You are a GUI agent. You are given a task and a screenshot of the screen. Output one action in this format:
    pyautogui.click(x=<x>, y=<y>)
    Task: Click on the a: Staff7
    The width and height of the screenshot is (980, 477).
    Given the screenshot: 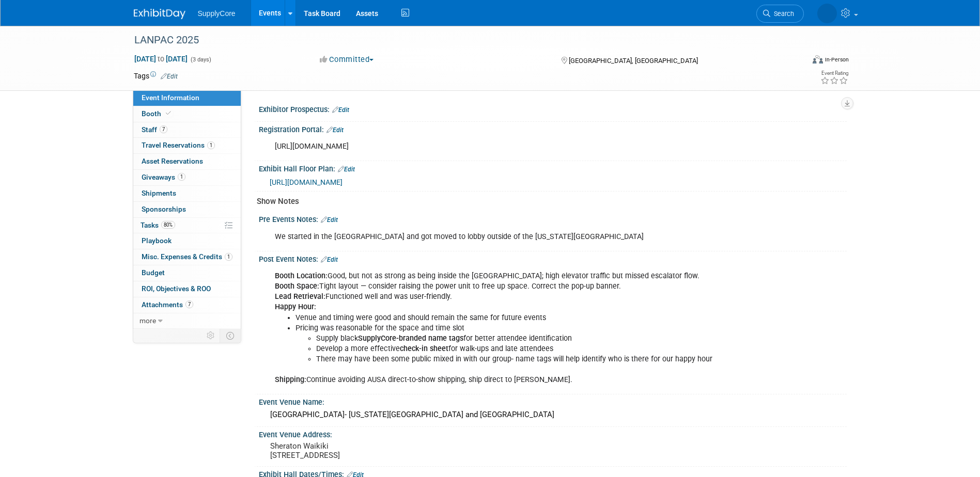 What is the action you would take?
    pyautogui.click(x=187, y=130)
    